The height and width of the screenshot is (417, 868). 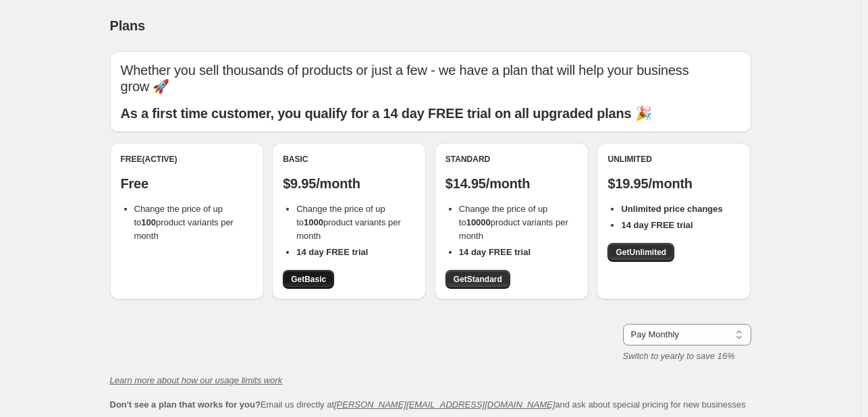 What do you see at coordinates (478, 279) in the screenshot?
I see `span: Get Standard` at bounding box center [478, 279].